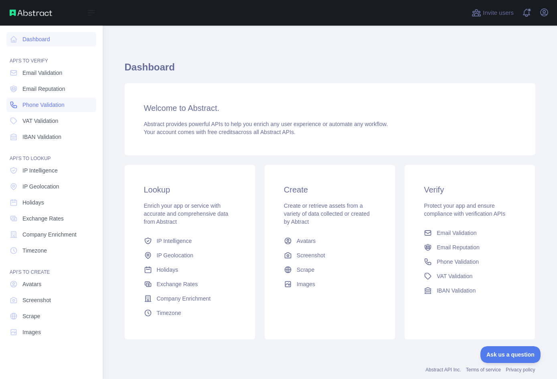  I want to click on div: API'S TO VERIFY, so click(51, 56).